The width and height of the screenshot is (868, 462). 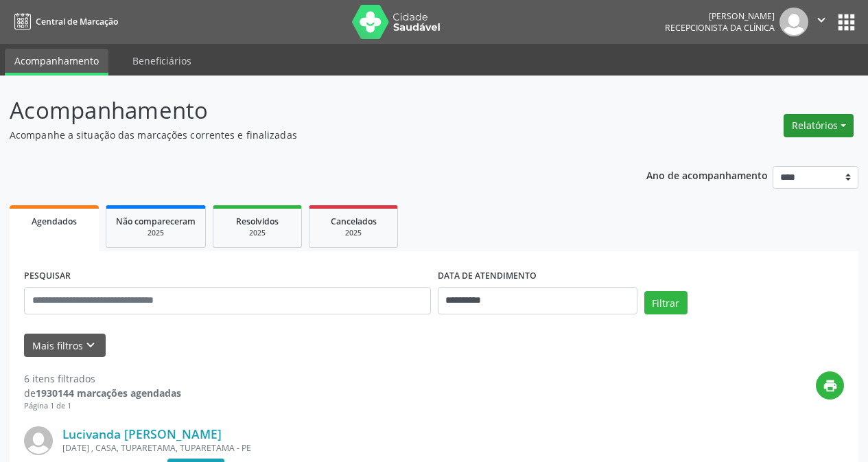 I want to click on strong: 1930144 marcações agendadas, so click(x=109, y=393).